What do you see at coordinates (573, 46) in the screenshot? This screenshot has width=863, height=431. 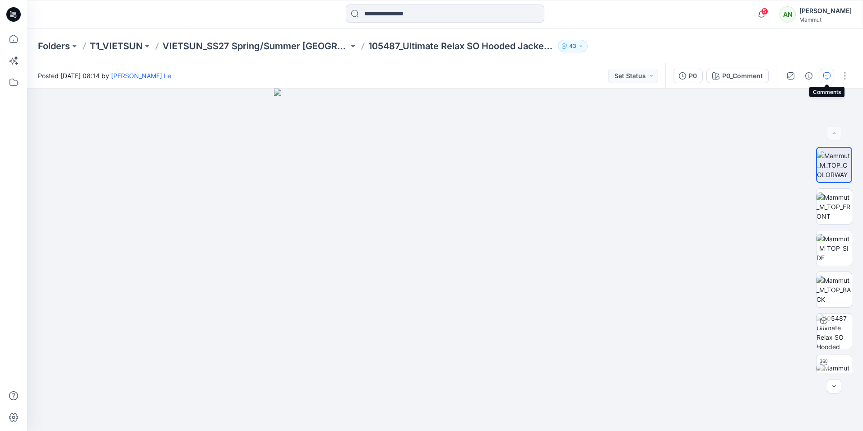 I see `button: 43` at bounding box center [573, 46].